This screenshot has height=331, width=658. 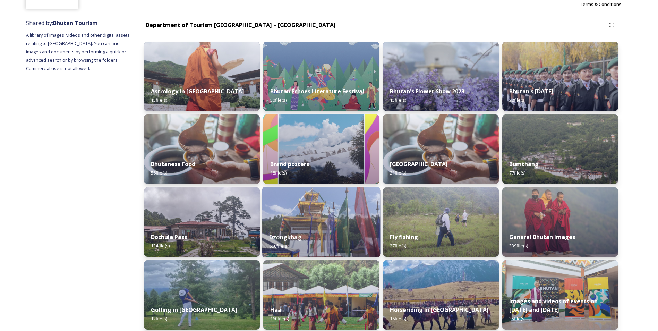 I want to click on strong: Dzongkhag, so click(x=286, y=237).